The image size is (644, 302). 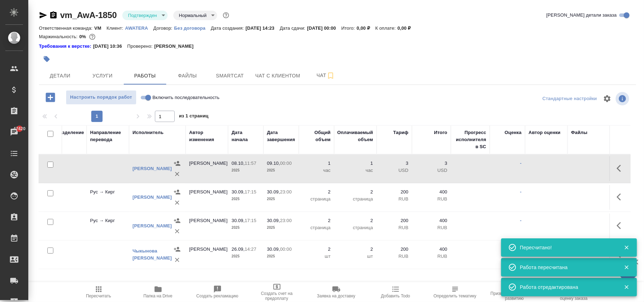 What do you see at coordinates (101, 97) in the screenshot?
I see `button: Настроить порядок работ` at bounding box center [101, 97].